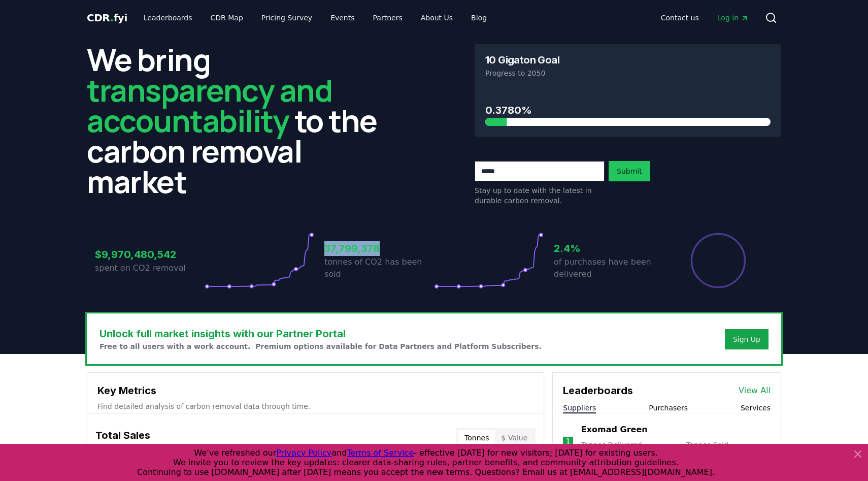  Describe the element at coordinates (668, 408) in the screenshot. I see `button: Purchasers` at that location.